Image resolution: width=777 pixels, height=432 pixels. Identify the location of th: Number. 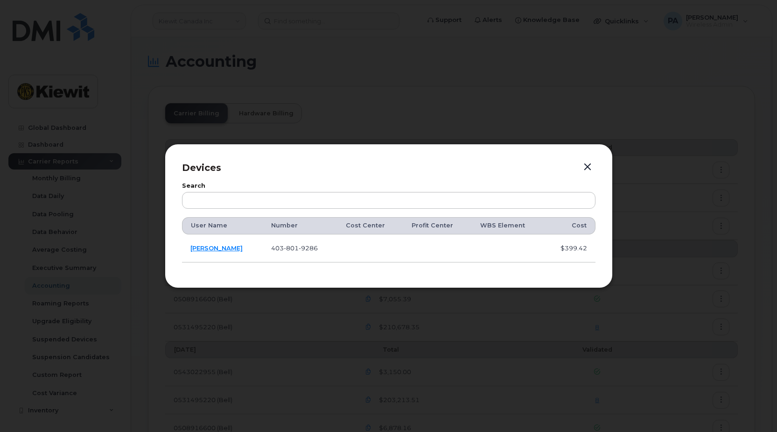
(300, 225).